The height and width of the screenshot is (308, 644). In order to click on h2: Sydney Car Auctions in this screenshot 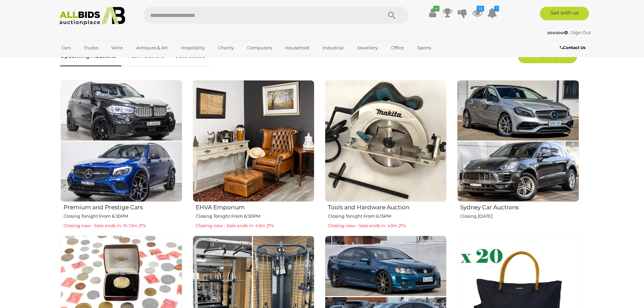, I will do `click(519, 206)`.